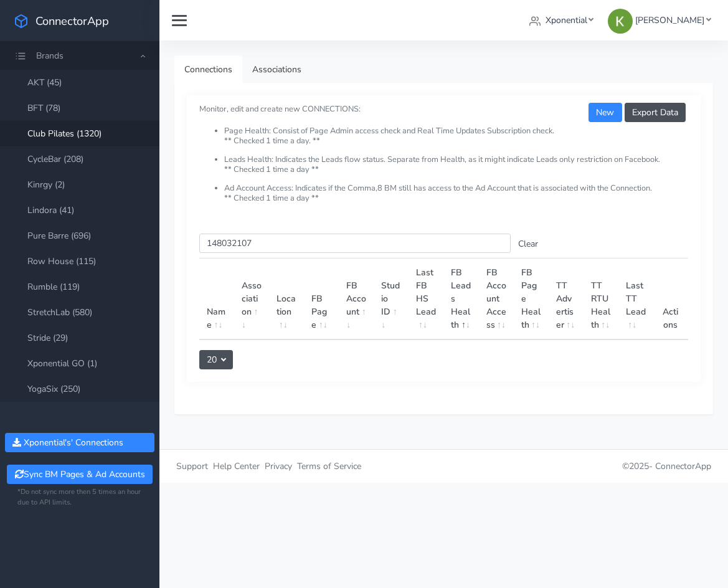  I want to click on img: Kristine Lee, so click(621, 21).